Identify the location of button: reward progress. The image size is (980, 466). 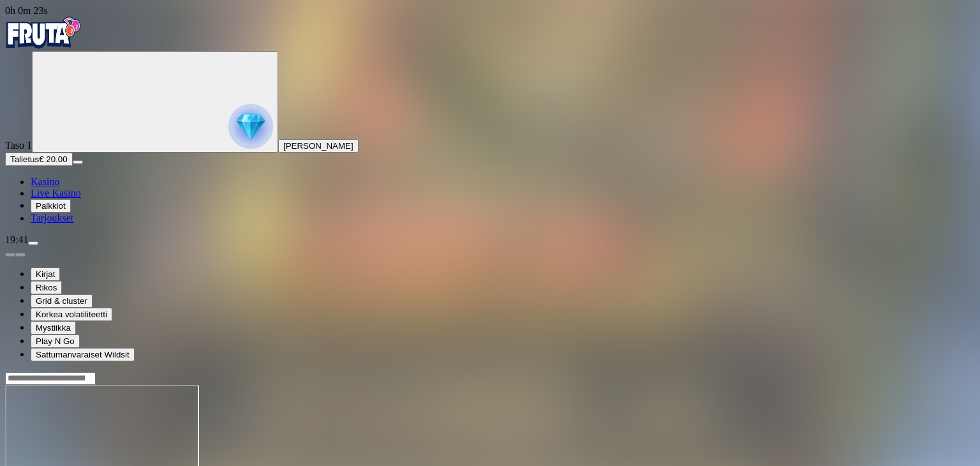
(155, 101).